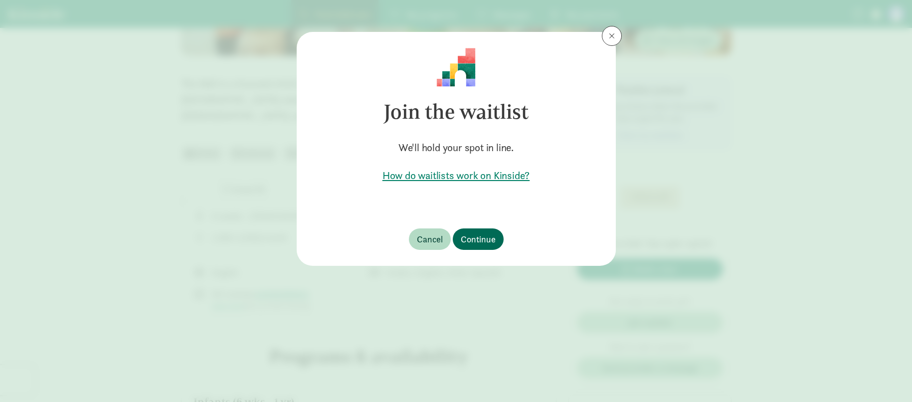 This screenshot has height=402, width=912. I want to click on span: Cancel, so click(430, 239).